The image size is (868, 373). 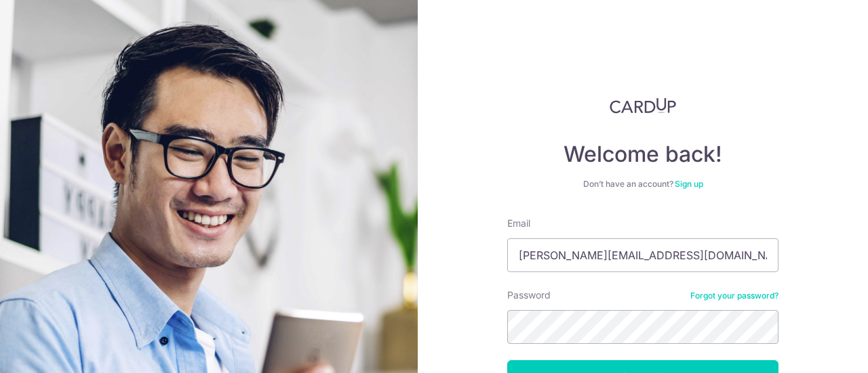 What do you see at coordinates (642, 105) in the screenshot?
I see `img: CardUp Logo` at bounding box center [642, 105].